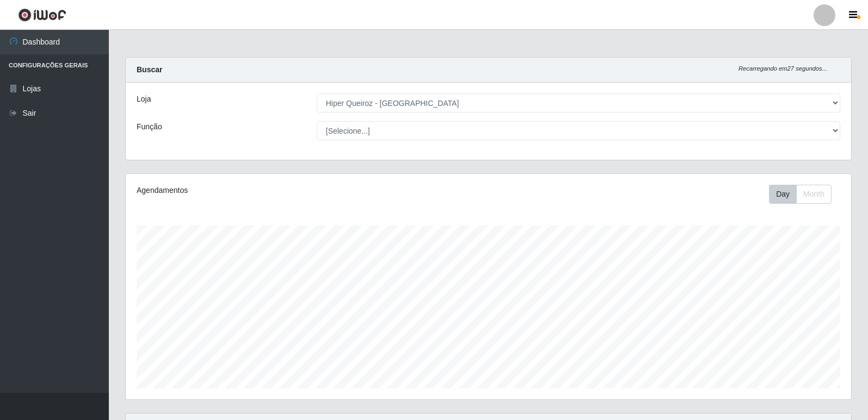 The image size is (868, 420). What do you see at coordinates (804, 194) in the screenshot?
I see `div: Toolbar with button groups` at bounding box center [804, 194].